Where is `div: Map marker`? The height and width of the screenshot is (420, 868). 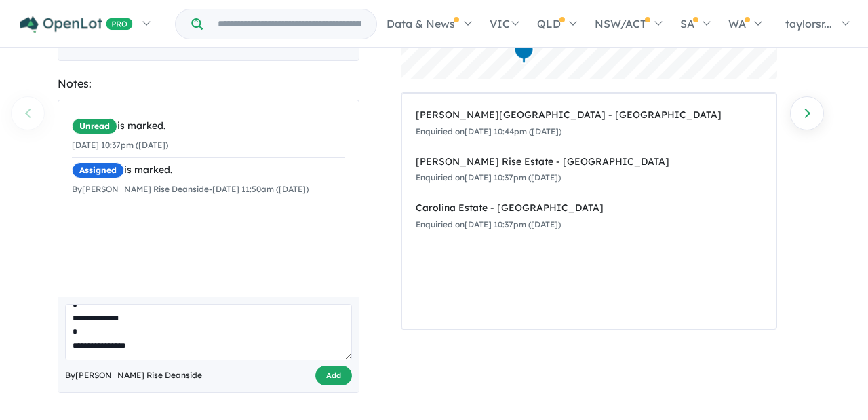
div: Map marker is located at coordinates (524, 51).